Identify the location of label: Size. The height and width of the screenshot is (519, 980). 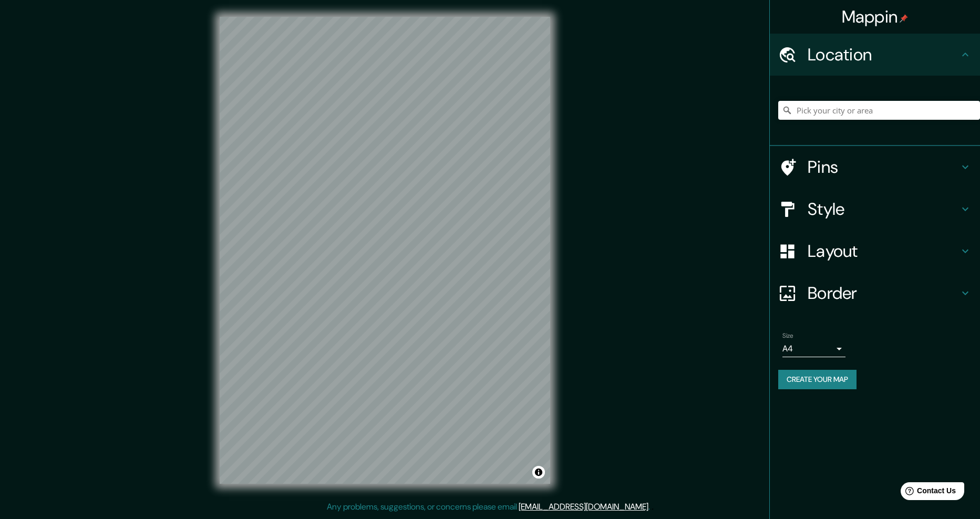
(787, 335).